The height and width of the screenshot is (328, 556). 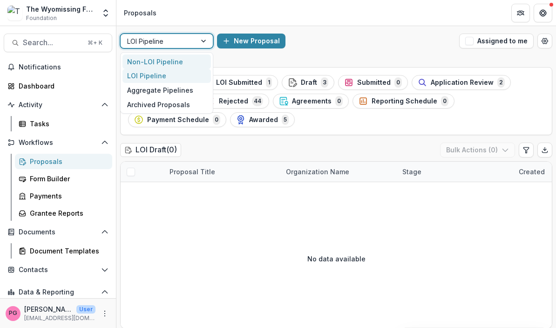 I want to click on nav: breadcrumb, so click(x=140, y=13).